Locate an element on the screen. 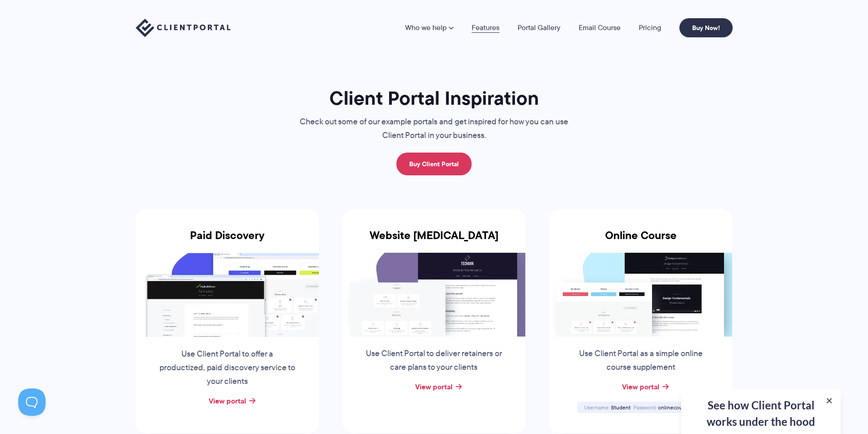 The width and height of the screenshot is (868, 434). a: Portal Gallery is located at coordinates (539, 28).